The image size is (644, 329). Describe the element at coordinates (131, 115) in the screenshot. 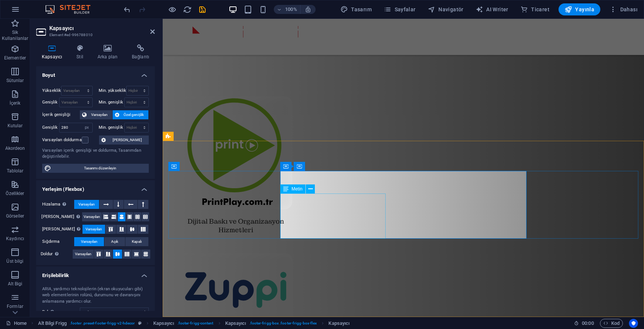

I see `button: Özel genişlik` at that location.